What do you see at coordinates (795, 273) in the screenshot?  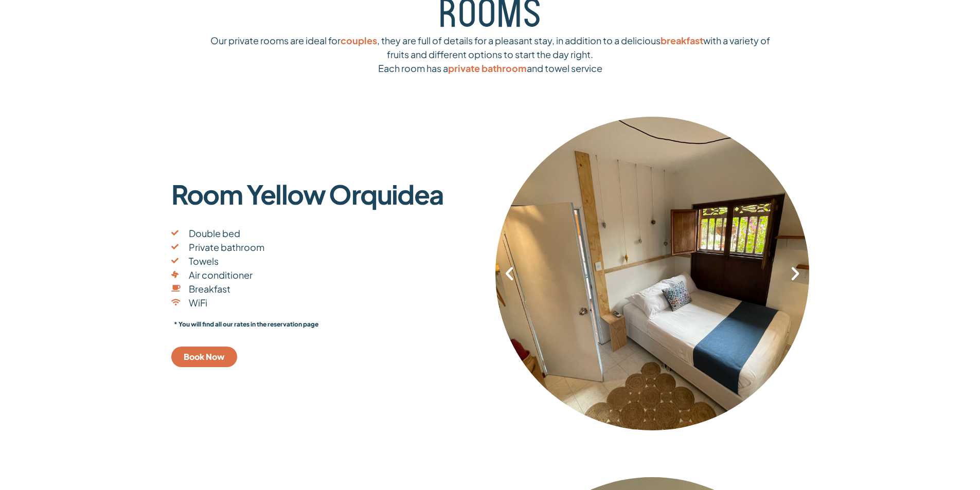 I see `div: Next slide` at bounding box center [795, 273].